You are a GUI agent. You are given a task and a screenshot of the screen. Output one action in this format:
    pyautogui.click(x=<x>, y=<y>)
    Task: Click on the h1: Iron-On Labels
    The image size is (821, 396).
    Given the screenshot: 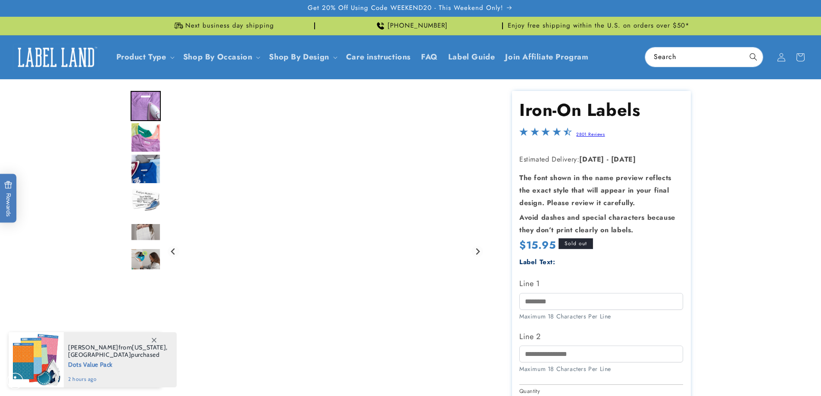 What is the action you would take?
    pyautogui.click(x=601, y=110)
    